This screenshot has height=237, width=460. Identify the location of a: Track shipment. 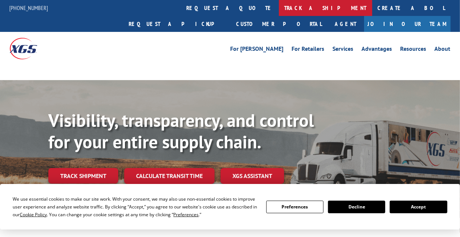
(83, 176).